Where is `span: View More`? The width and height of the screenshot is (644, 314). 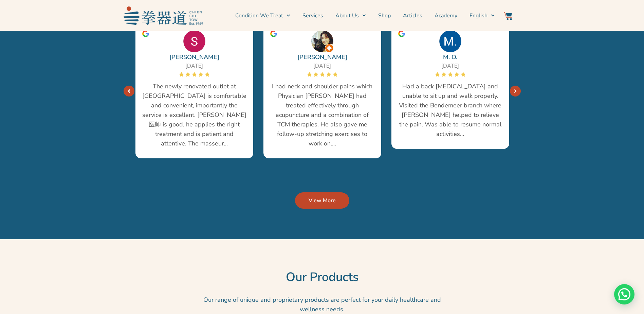 span: View More is located at coordinates (322, 201).